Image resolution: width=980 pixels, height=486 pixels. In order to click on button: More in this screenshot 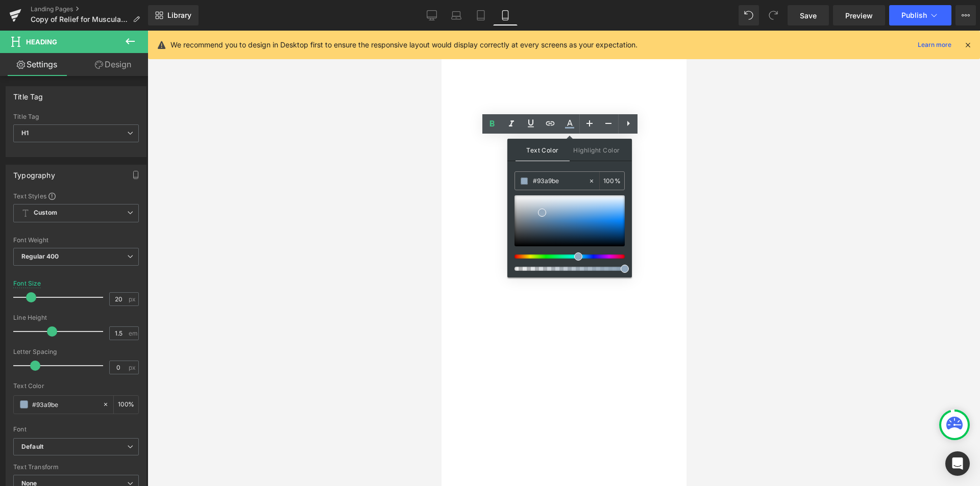, I will do `click(966, 15)`.